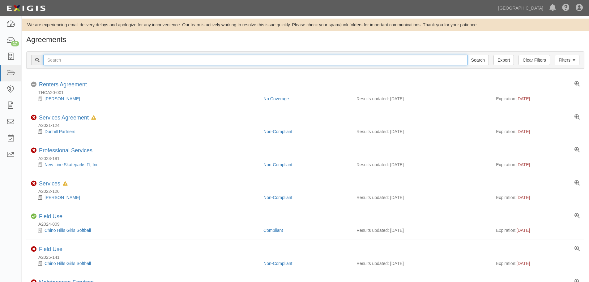  Describe the element at coordinates (305, 25) in the screenshot. I see `div: We are experiencing email delivery delays and apologize for any inconvenience. Our team is active...` at that location.